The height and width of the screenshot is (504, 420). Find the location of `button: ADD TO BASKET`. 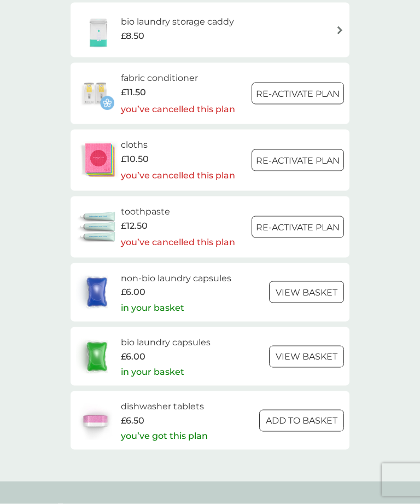

button: ADD TO BASKET is located at coordinates (302, 421).